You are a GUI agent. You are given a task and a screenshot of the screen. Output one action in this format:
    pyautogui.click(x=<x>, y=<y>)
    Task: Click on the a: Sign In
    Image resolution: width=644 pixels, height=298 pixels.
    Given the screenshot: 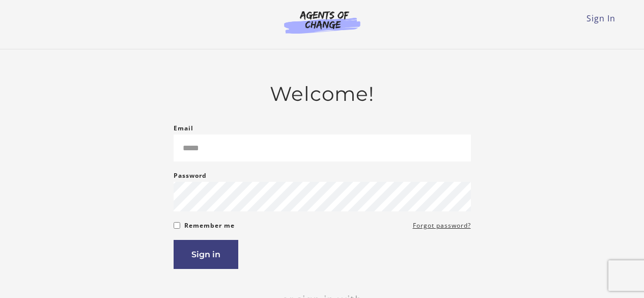 What is the action you would take?
    pyautogui.click(x=601, y=18)
    